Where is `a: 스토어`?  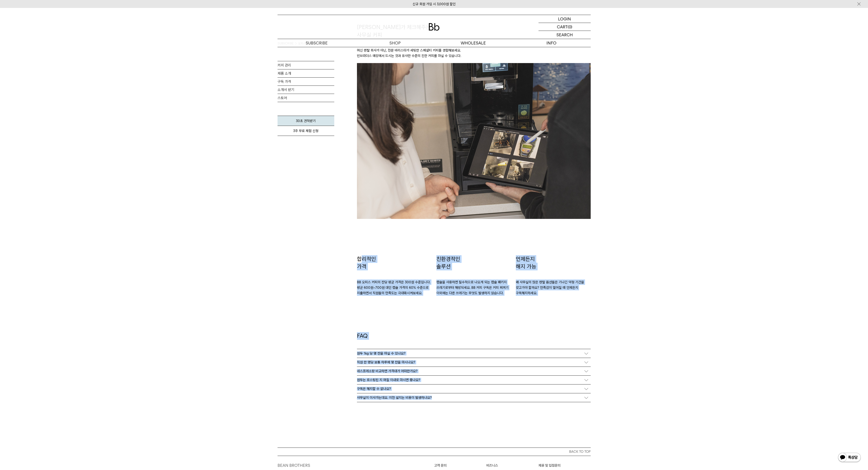 a: 스토어 is located at coordinates (306, 98).